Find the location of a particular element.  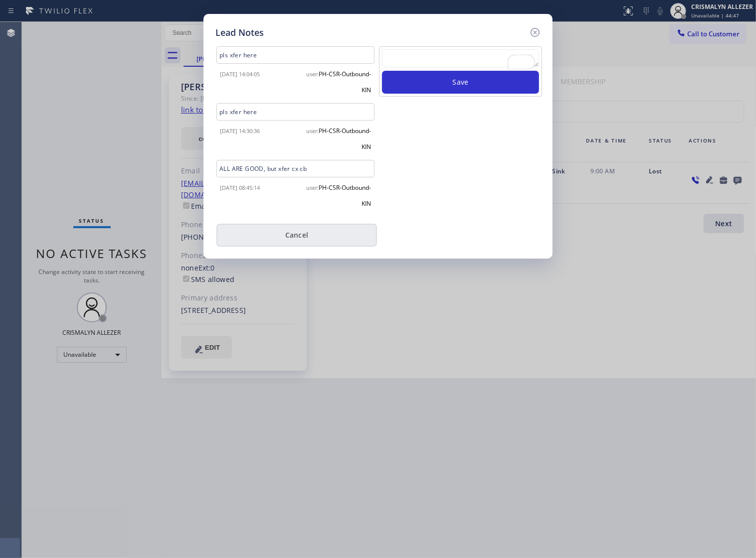

div: ALL ARE GOOD, but xfer cx cb is located at coordinates (295, 169).